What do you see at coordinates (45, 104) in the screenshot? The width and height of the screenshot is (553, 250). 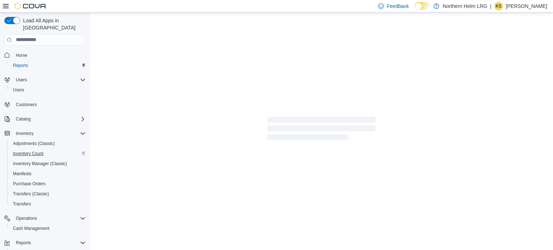 I see `button: Customers` at bounding box center [45, 104].